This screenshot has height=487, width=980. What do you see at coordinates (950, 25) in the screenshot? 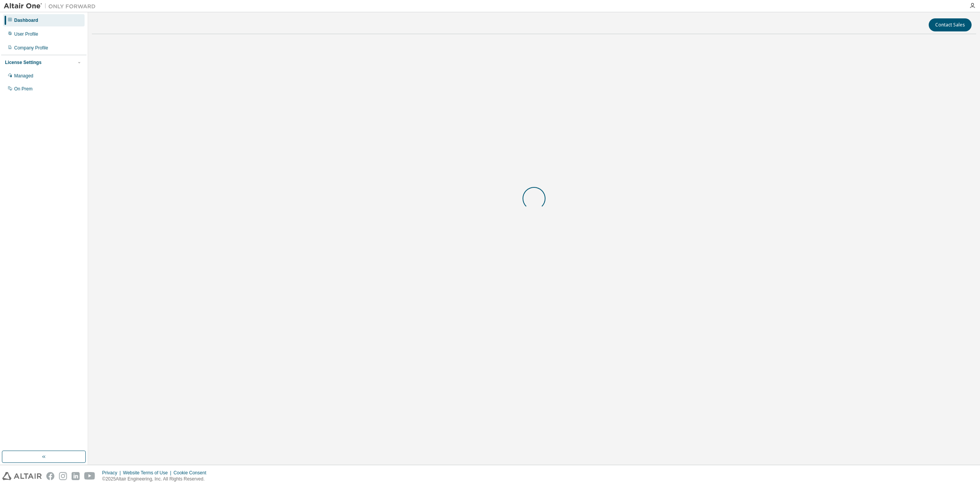
I see `button: Contact Sales` at bounding box center [950, 25].